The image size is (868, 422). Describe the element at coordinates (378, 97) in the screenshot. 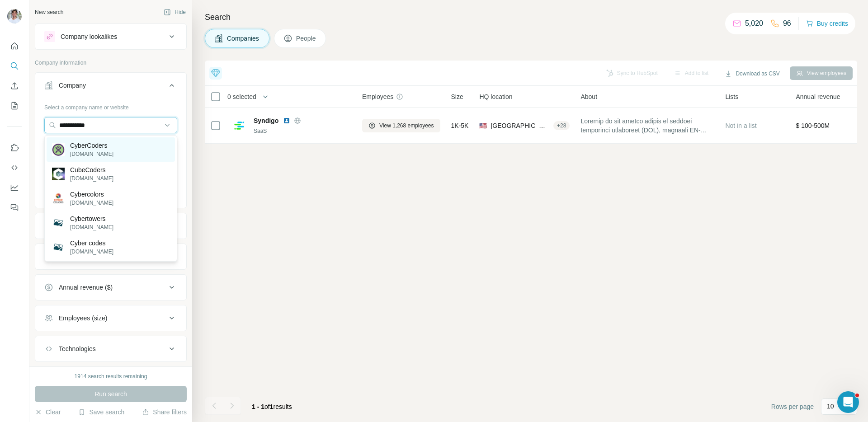

I see `span: Employees` at that location.